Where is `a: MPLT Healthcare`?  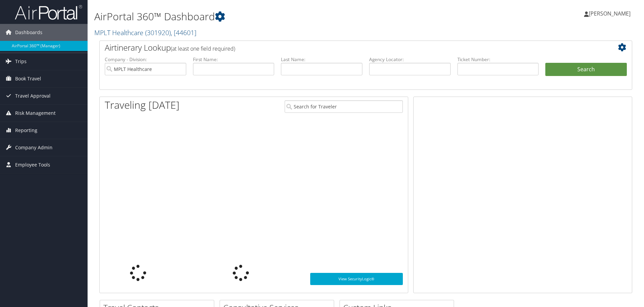
a: MPLT Healthcare is located at coordinates (145, 32).